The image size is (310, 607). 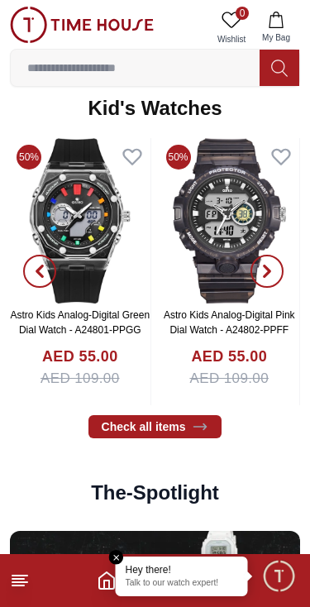 I want to click on button: My Bag, so click(x=276, y=27).